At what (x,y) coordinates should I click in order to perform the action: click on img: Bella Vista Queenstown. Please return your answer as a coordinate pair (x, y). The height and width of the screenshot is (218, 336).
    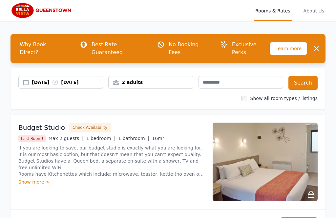
    Looking at the image, I should click on (42, 11).